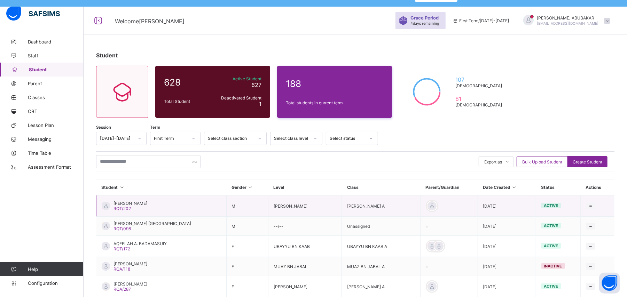 The image size is (627, 297). What do you see at coordinates (335, 84) in the screenshot?
I see `span: 188` at bounding box center [335, 84].